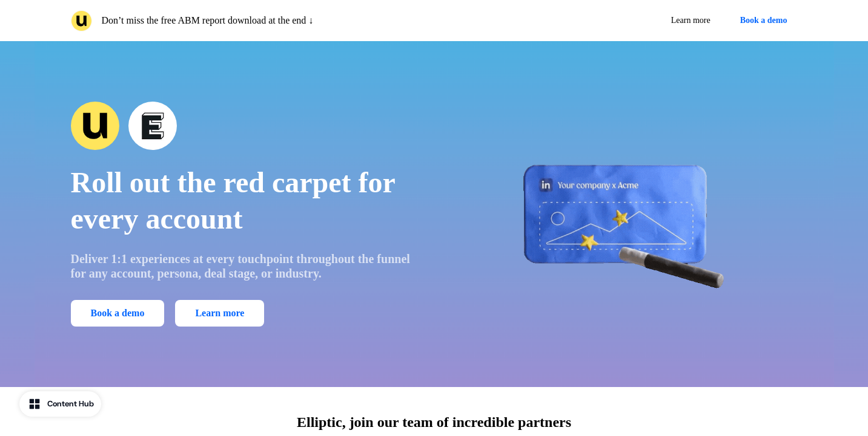 The width and height of the screenshot is (868, 436). I want to click on p: Deliver 1:1 experiences at every touchpoint throughout the funnel for any account, persona, deal ..., so click(244, 267).